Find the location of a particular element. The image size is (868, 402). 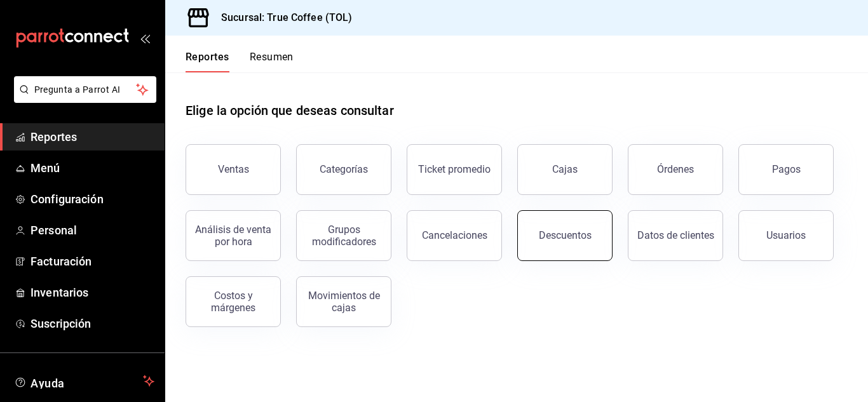

span: Personal is located at coordinates (92, 230).